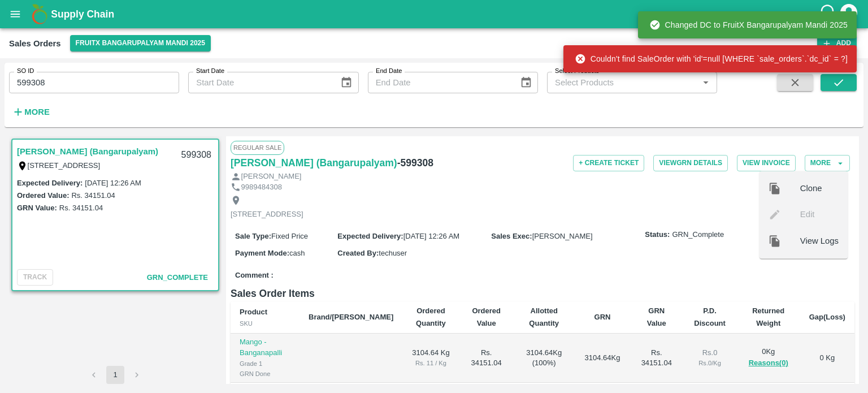 This screenshot has width=868, height=393. What do you see at coordinates (289, 235) in the screenshot?
I see `span: Fixed Price` at bounding box center [289, 235].